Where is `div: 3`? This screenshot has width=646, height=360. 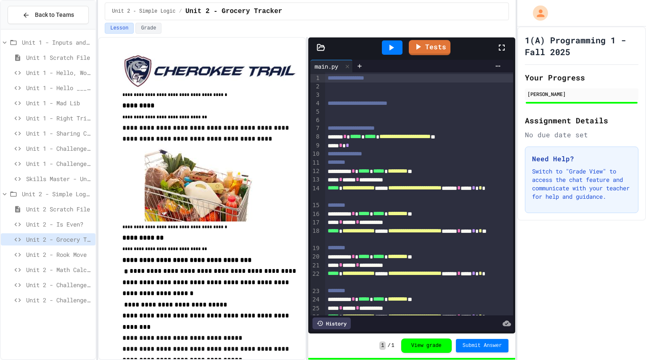 div: 3 is located at coordinates (316, 95).